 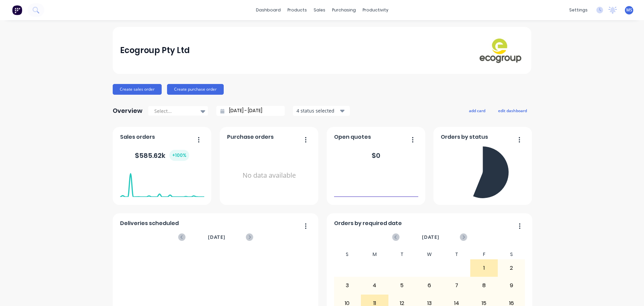 I want to click on div: No data available, so click(x=269, y=175).